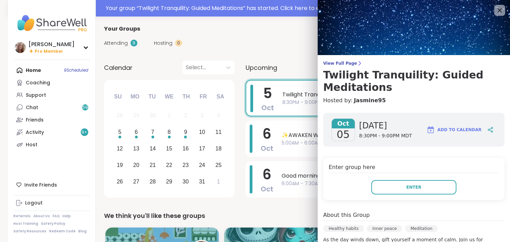 The width and height of the screenshot is (510, 242). I want to click on a: Jasmine95, so click(370, 100).